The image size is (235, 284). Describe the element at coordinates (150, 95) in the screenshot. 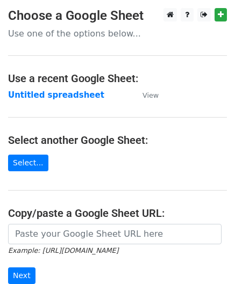

I see `small: View` at that location.